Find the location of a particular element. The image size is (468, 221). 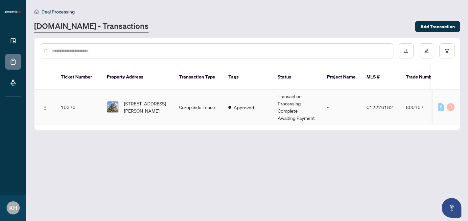

img: Logo is located at coordinates (45, 108).